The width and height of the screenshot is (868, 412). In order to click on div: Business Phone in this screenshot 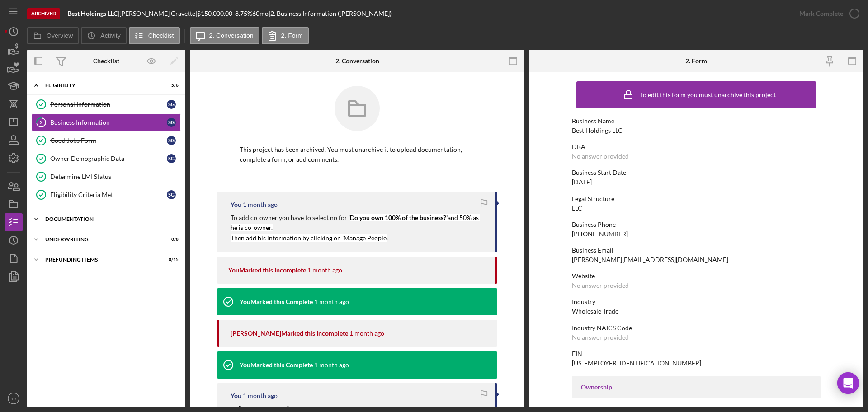, I will do `click(696, 224)`.